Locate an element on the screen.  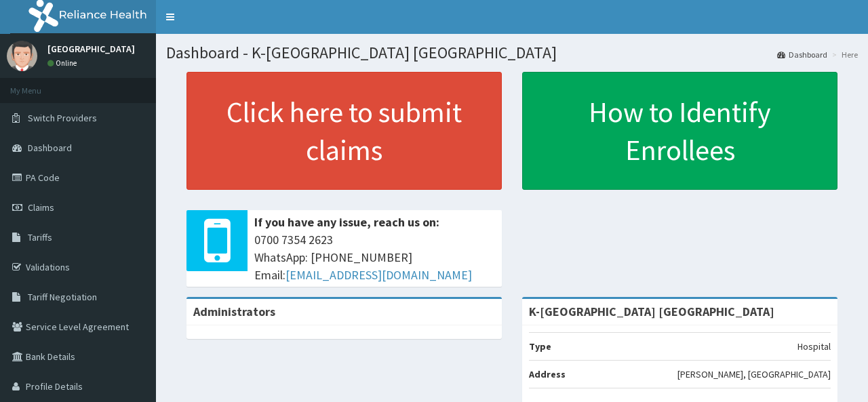
b: Address is located at coordinates (548, 375).